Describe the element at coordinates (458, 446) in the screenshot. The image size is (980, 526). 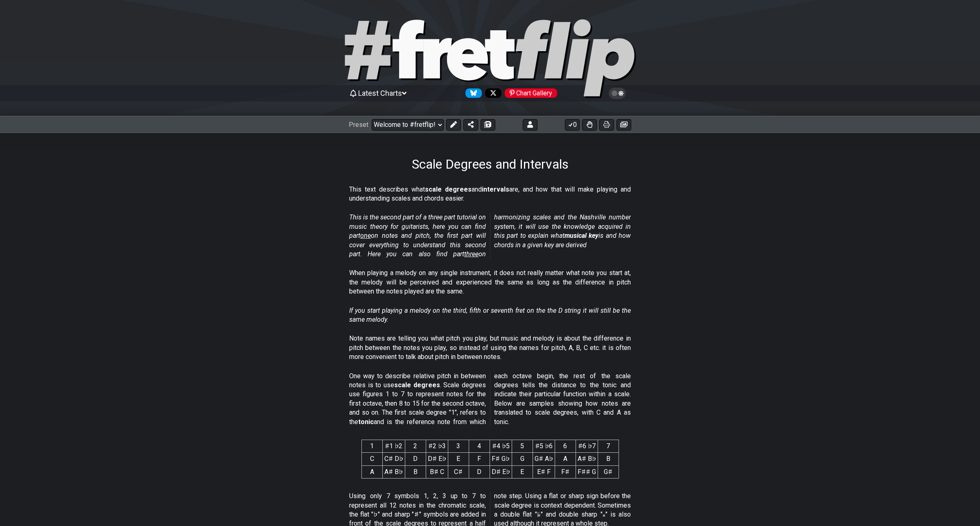
I see `th: 3` at that location.